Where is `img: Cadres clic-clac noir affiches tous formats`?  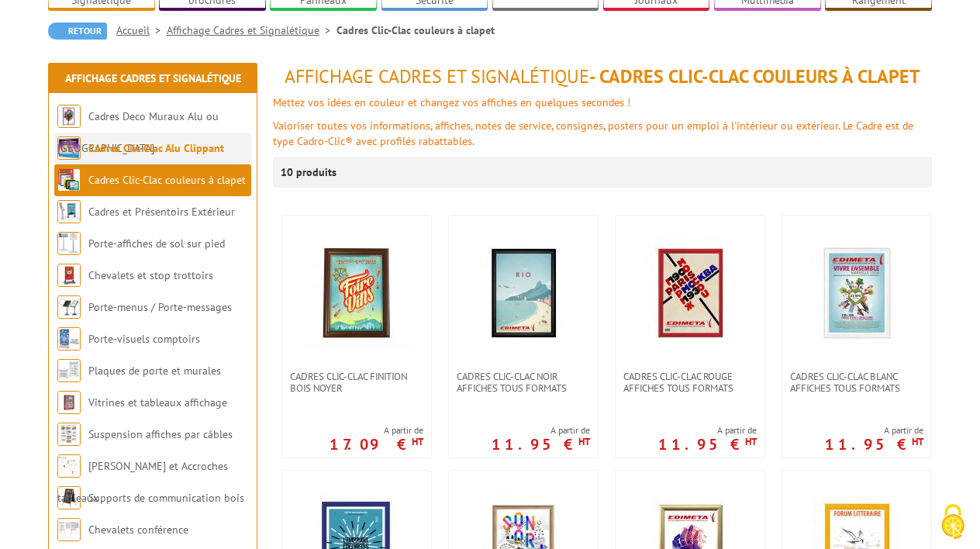 img: Cadres clic-clac noir affiches tous formats is located at coordinates (524, 293).